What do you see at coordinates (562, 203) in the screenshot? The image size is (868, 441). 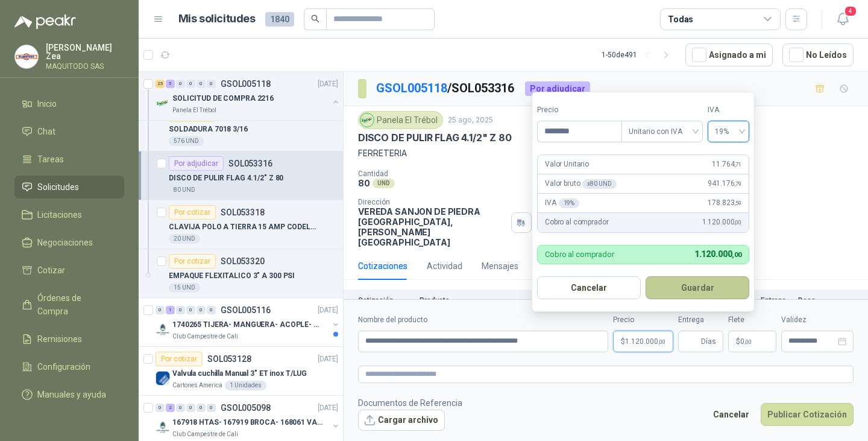 I see `p: IVA` at bounding box center [562, 203].